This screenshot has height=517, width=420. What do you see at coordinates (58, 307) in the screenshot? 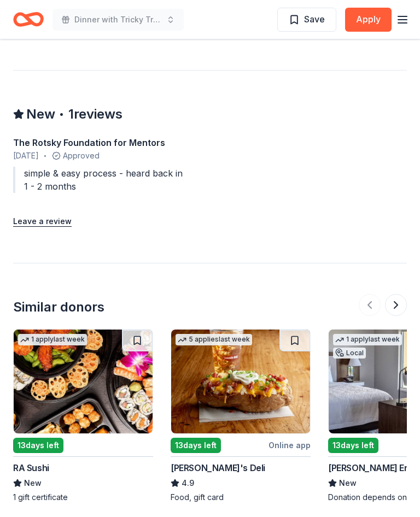
I see `div: Similar donors` at bounding box center [58, 307].